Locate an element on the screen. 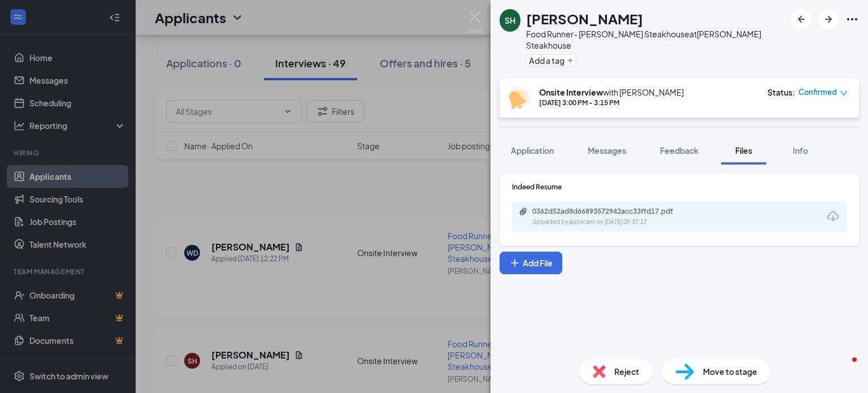 The width and height of the screenshot is (868, 393). span: Feedback is located at coordinates (678, 150).